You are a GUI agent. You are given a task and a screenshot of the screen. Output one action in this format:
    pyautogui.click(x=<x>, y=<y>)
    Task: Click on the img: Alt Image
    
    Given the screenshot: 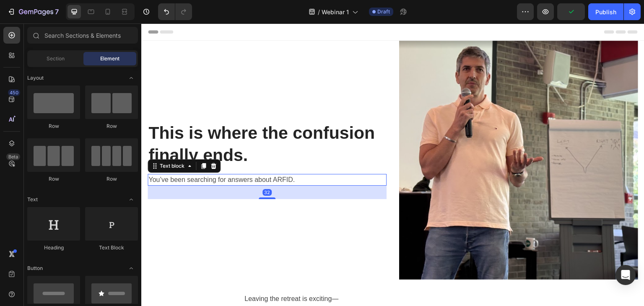 What is the action you would take?
    pyautogui.click(x=378, y=136)
    